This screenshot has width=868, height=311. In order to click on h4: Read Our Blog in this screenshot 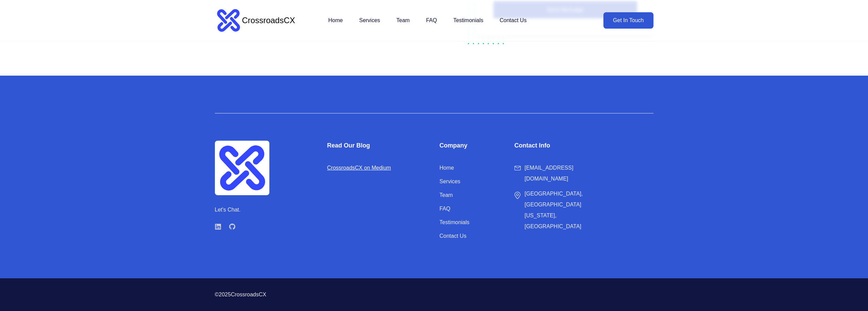, I will do `click(378, 145)`.